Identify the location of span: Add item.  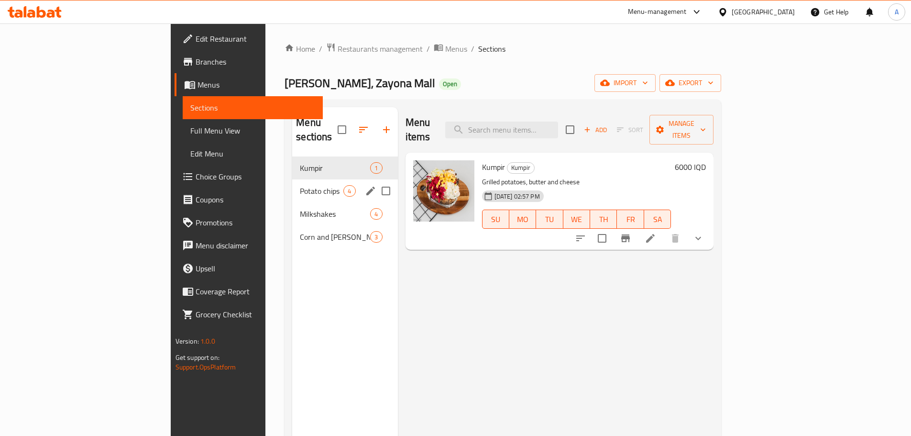
(595, 130).